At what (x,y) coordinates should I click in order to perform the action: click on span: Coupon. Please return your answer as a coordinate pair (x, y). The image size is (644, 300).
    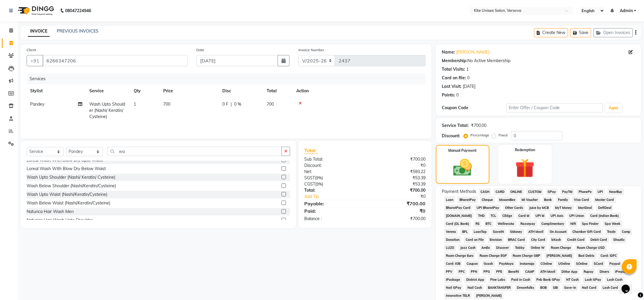
    Looking at the image, I should click on (472, 264).